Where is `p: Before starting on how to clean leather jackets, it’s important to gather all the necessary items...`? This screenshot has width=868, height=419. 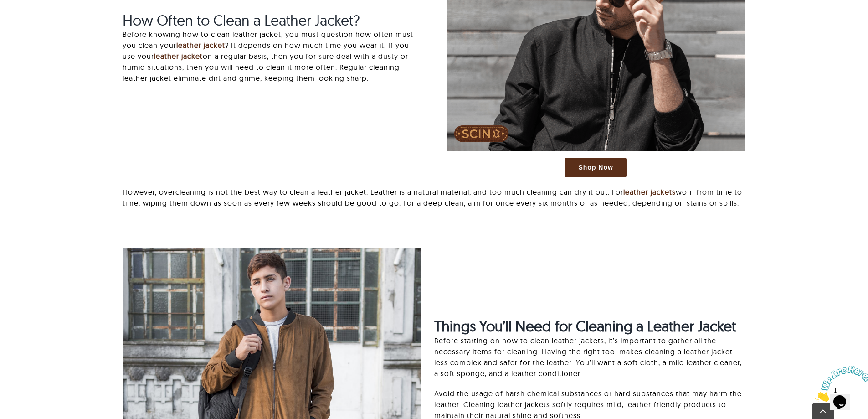
p: Before starting on how to clean leather jackets, it’s important to gather all the necessary items... is located at coordinates (590, 357).